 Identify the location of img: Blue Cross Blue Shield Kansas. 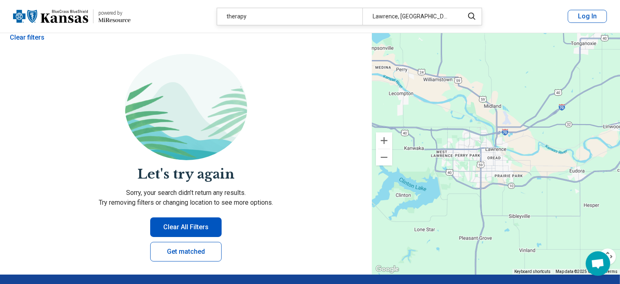
(51, 16).